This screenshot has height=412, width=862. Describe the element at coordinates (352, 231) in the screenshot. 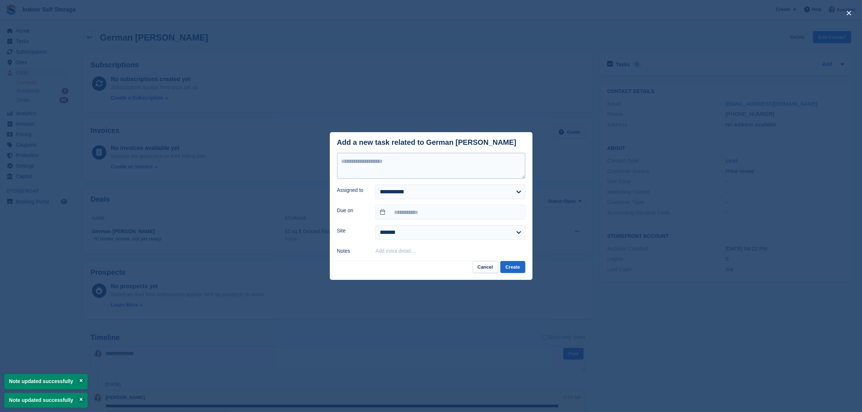

I see `label: Site` at that location.